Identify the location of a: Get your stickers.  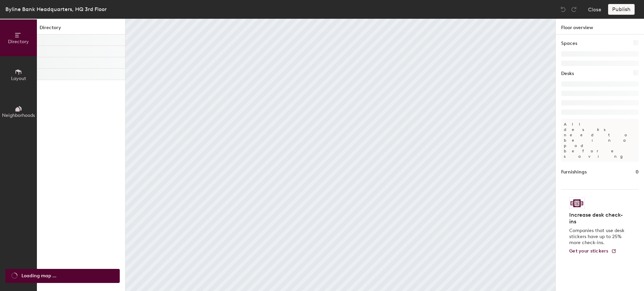
(592, 252).